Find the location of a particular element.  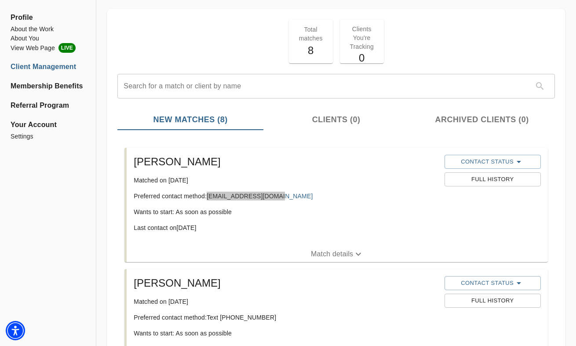

li: View Web Page is located at coordinates (48, 48).